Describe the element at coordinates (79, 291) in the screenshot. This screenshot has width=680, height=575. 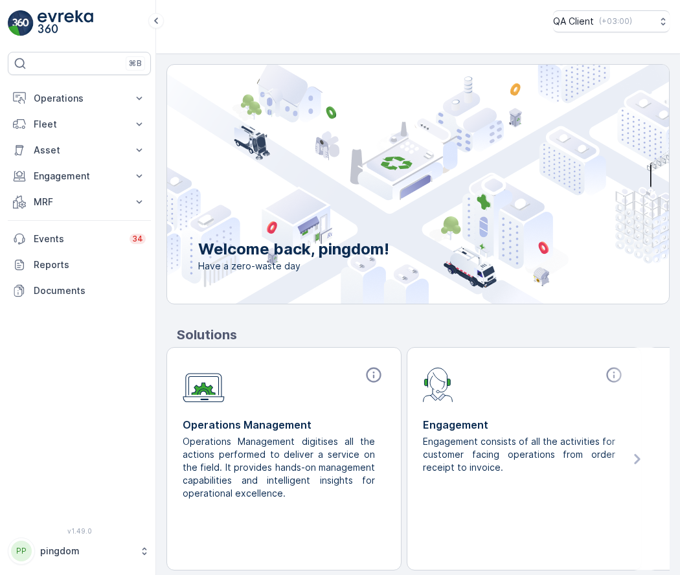
I see `a: Documents` at that location.